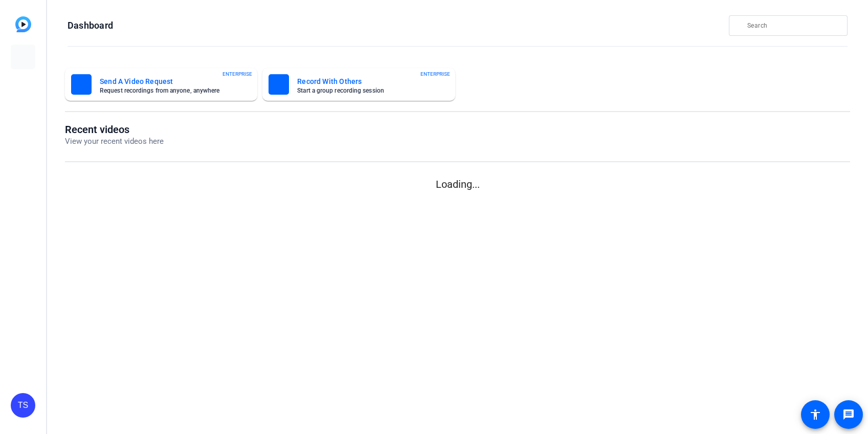  I want to click on button: Record With OthersStart a group recording sessionENTERPRISE, so click(359, 85).